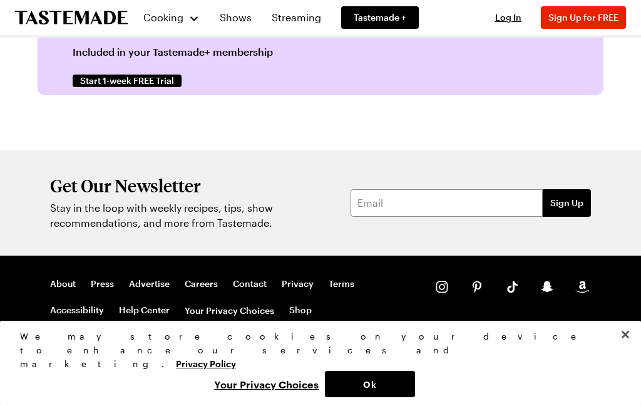 The width and height of the screenshot is (641, 406). What do you see at coordinates (144, 311) in the screenshot?
I see `a: Help Center` at bounding box center [144, 311].